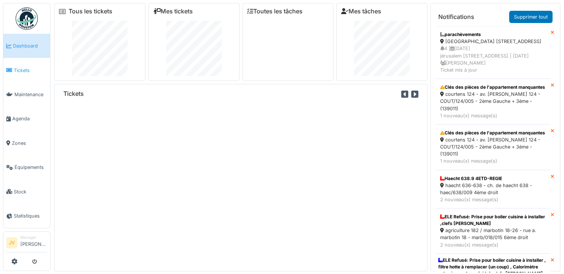 The image size is (564, 274). Describe the element at coordinates (30, 46) in the screenshot. I see `span: Dashboard` at that location.